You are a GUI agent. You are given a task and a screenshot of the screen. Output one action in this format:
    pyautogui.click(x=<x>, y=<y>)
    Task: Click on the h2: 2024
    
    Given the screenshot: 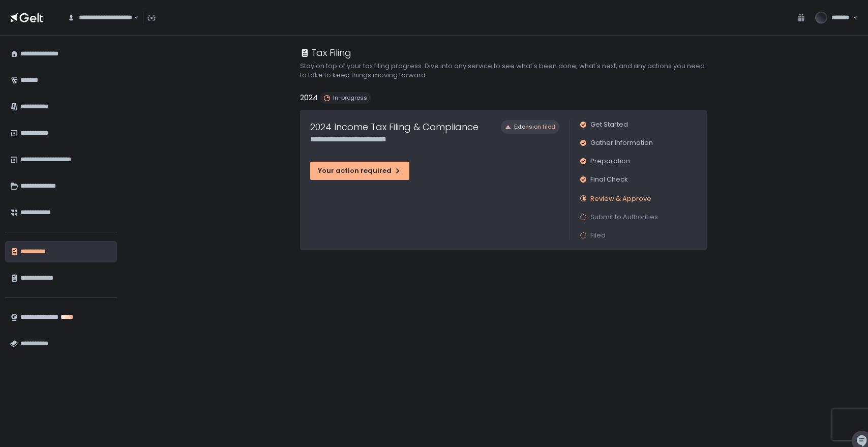 What is the action you would take?
    pyautogui.click(x=309, y=98)
    